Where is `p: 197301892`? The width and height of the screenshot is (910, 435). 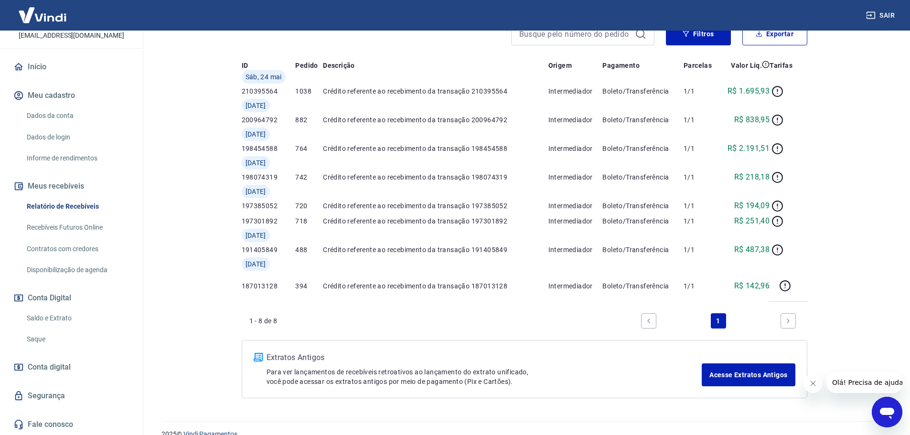
p: 197301892 is located at coordinates (268, 221).